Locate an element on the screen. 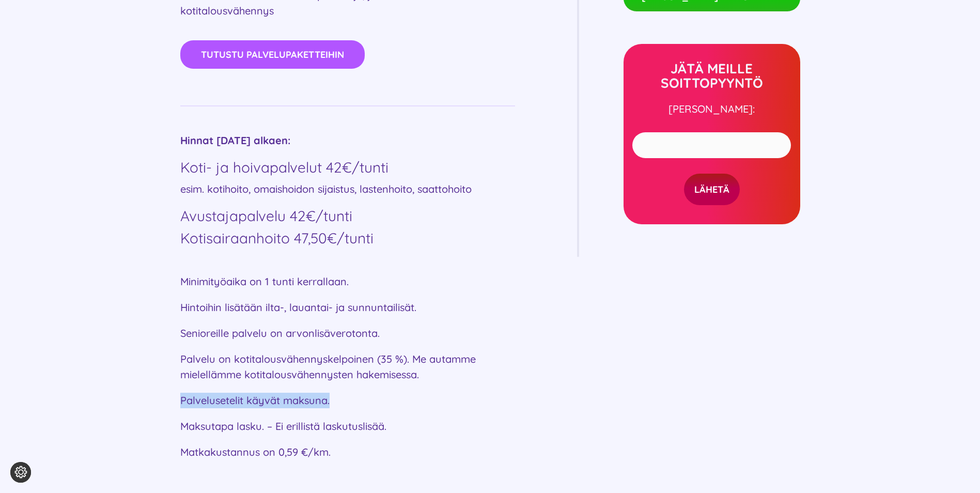 This screenshot has width=980, height=493. p: Palvelu on kotitalousvähennyskelpoinen (35 %). Me autamme mielellämme kotitalousvähennysten hakem... is located at coordinates (348, 367).